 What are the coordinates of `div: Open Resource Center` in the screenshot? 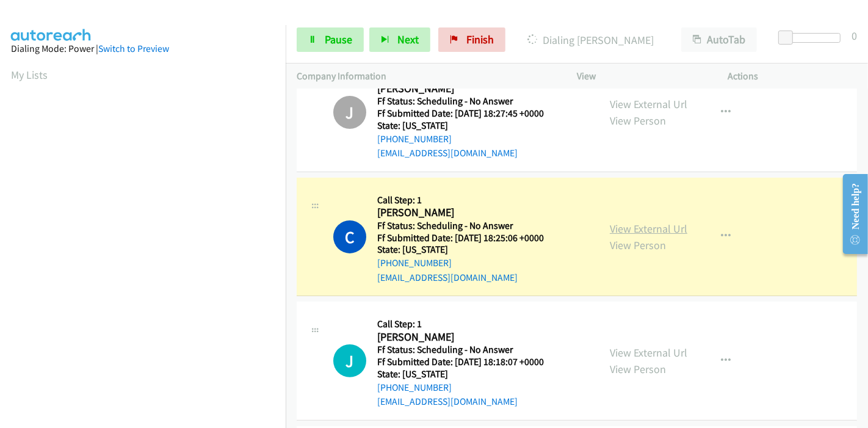 It's located at (22, 48).